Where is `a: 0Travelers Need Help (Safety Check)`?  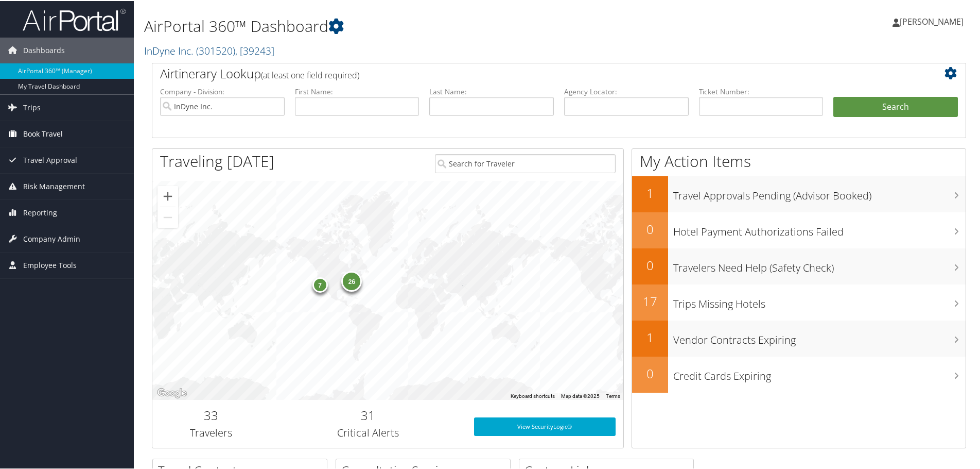 a: 0Travelers Need Help (Safety Check) is located at coordinates (799, 265).